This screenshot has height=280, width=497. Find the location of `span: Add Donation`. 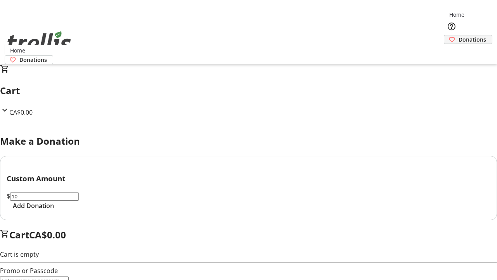

span: Add Donation is located at coordinates (33, 206).